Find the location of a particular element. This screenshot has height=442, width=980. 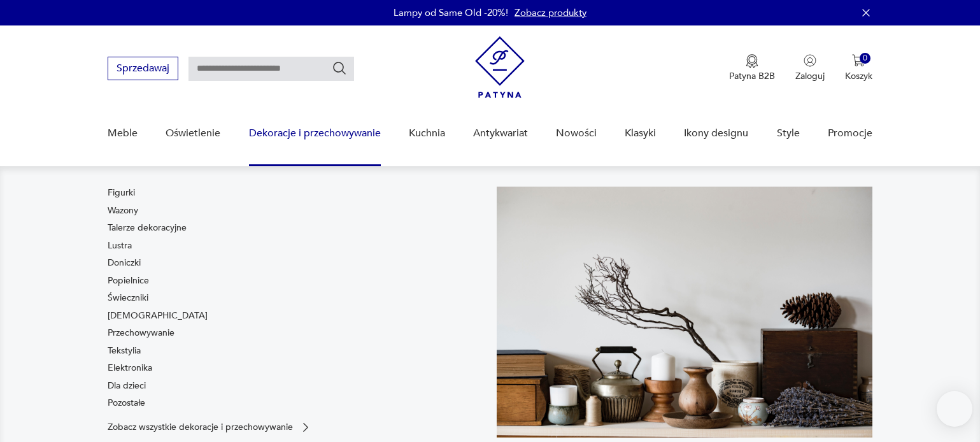

p: Zobacz wszystkie dekoracje i przechowywanie is located at coordinates (200, 427).